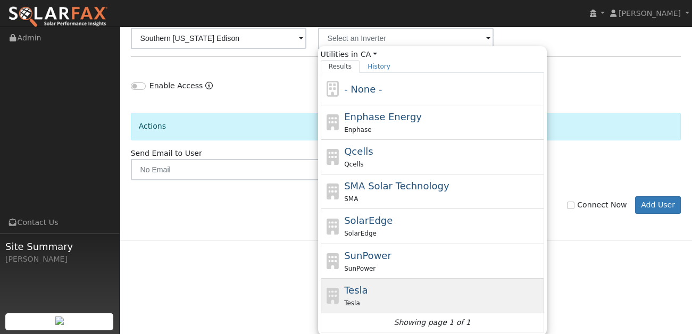 This screenshot has width=692, height=334. Describe the element at coordinates (571, 205) in the screenshot. I see `input: Connect Now` at that location.